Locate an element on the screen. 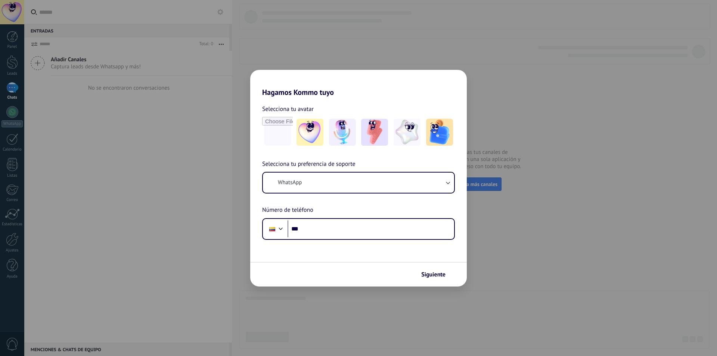 The width and height of the screenshot is (717, 356). span: Siguiente is located at coordinates (433, 274).